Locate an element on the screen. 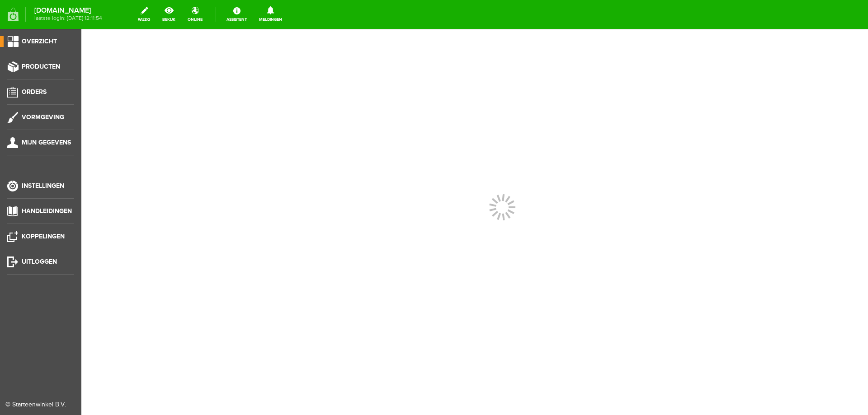 Image resolution: width=868 pixels, height=415 pixels. span: Orders is located at coordinates (34, 92).